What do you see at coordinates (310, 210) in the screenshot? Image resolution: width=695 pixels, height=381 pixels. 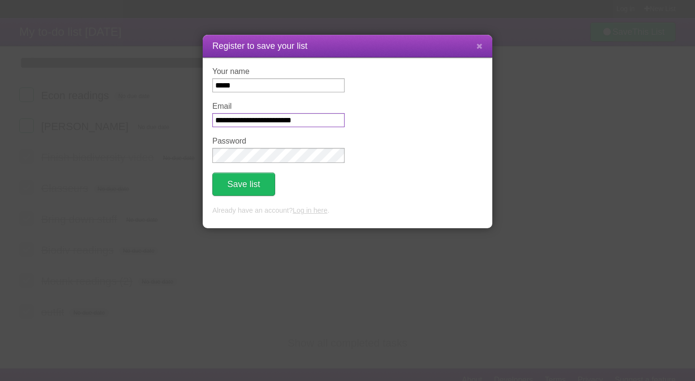 I see `a: Log in here` at bounding box center [310, 210].